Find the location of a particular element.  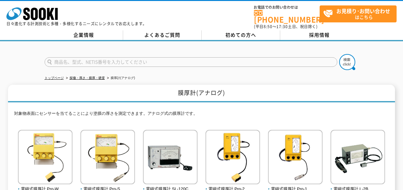

img: 電磁式膜厚計 Pro-2 is located at coordinates (233, 158).